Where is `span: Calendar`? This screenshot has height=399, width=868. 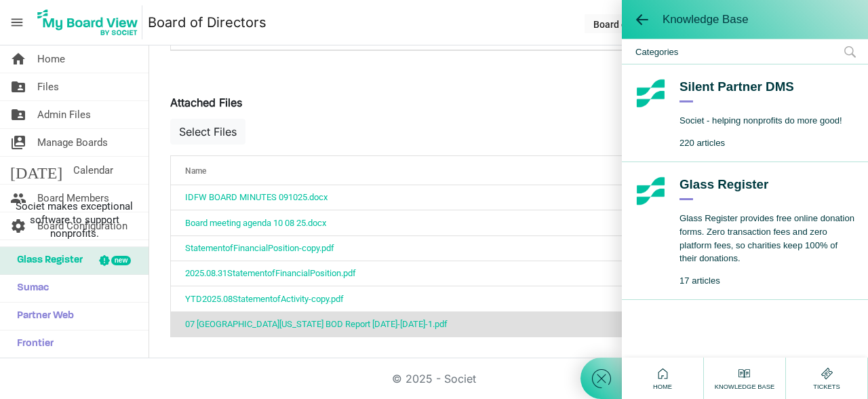 span: Calendar is located at coordinates (93, 171).